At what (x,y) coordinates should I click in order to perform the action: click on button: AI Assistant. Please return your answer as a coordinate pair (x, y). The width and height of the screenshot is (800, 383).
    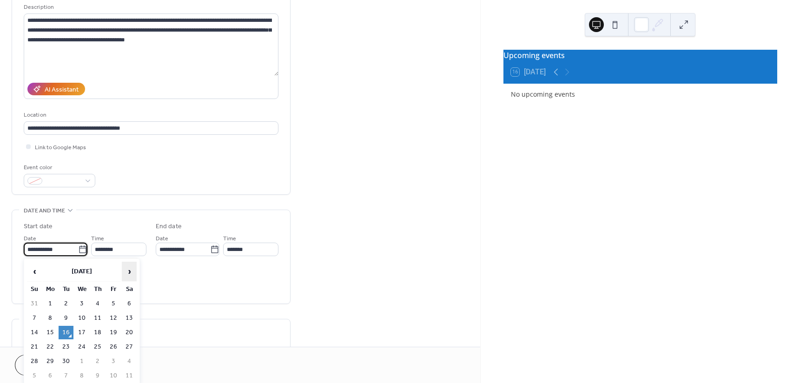
    Looking at the image, I should click on (56, 89).